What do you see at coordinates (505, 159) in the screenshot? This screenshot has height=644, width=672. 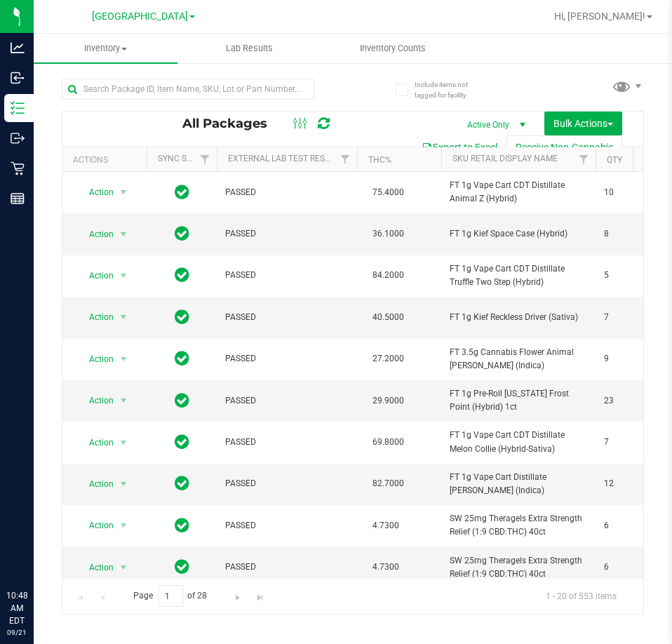 I see `a: Sku Retail Display Name` at bounding box center [505, 159].